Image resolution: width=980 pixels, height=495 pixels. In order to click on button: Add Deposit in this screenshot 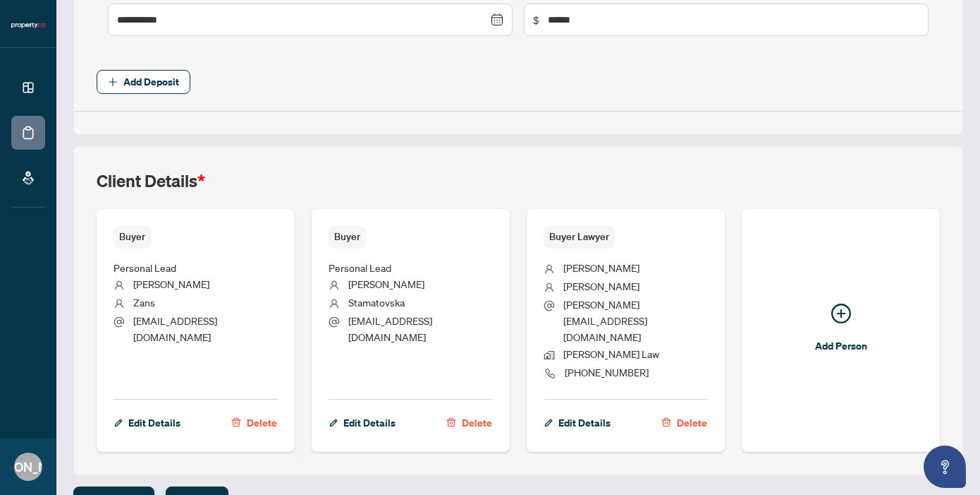, I will do `click(143, 82)`.